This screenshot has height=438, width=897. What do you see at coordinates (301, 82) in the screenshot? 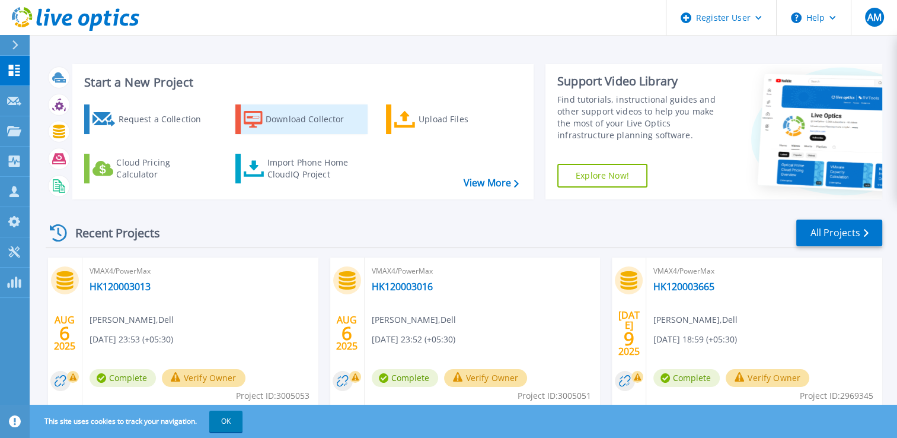
I see `h3: Start a New Project` at bounding box center [301, 82].